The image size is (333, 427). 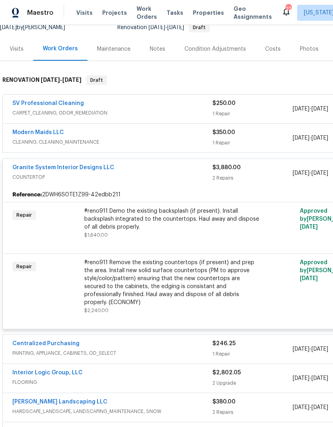 What do you see at coordinates (172, 219) in the screenshot?
I see `div: #reno911 Demo the existing backsplash (if present). Install backsplash integrated to the countert...` at bounding box center [172, 219].